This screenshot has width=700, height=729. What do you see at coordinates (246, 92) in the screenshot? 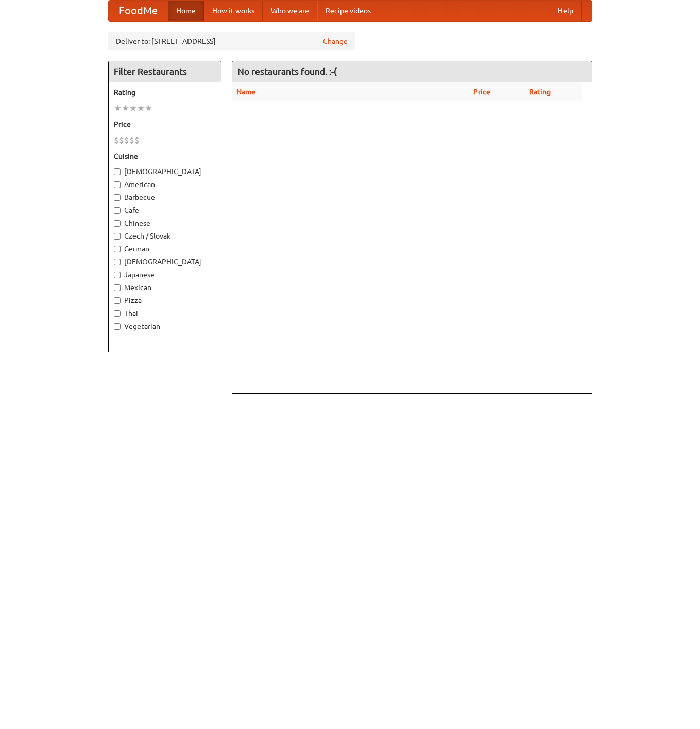
I see `a: Name` at bounding box center [246, 92].